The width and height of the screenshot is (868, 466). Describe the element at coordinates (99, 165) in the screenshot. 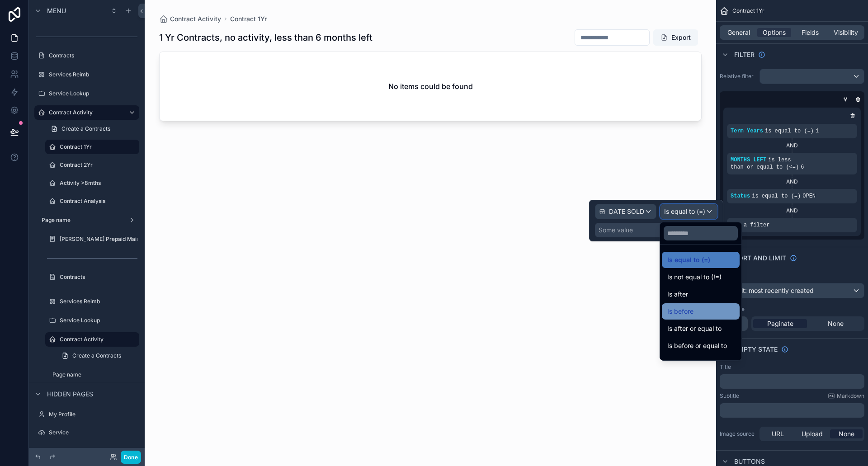

I see `label: Contract 2Yr` at that location.